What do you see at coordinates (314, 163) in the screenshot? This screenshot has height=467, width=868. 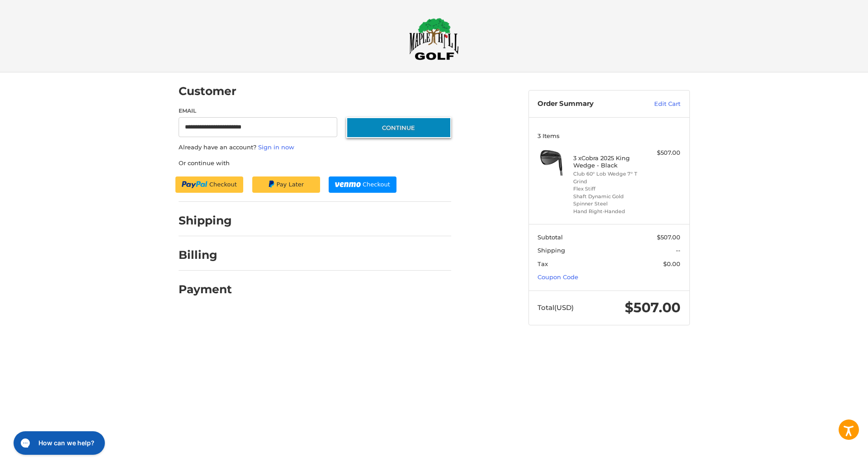 I see `p: Or continue with` at bounding box center [314, 163].